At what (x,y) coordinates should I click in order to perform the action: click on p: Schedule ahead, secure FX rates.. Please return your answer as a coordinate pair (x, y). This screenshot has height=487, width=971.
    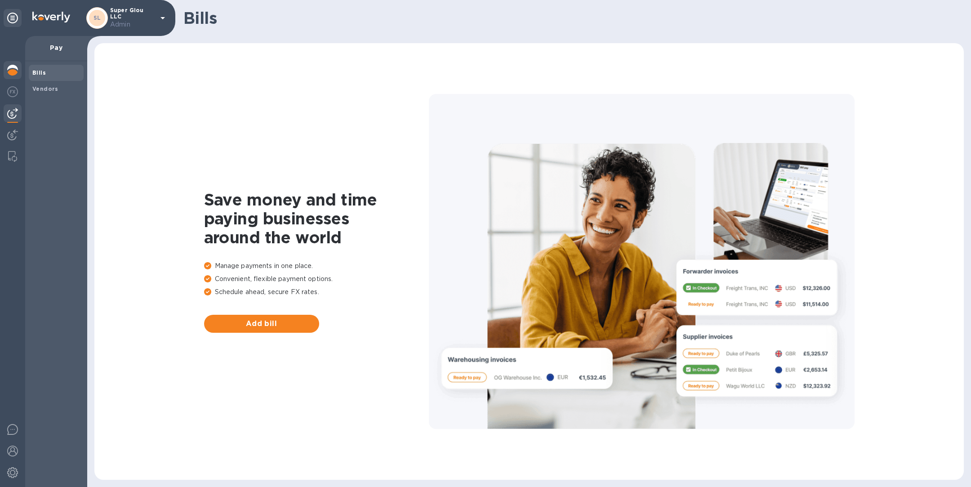
    Looking at the image, I should click on (316, 292).